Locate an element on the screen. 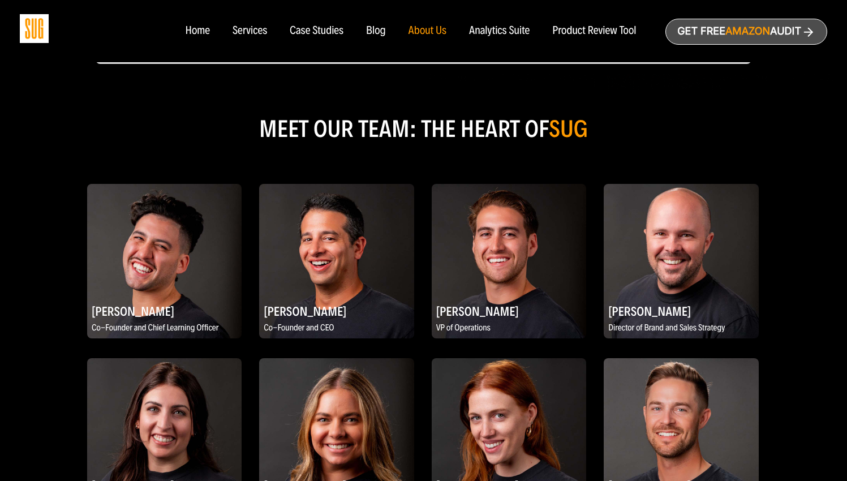 The width and height of the screenshot is (847, 481). div: Blog is located at coordinates (375, 31).